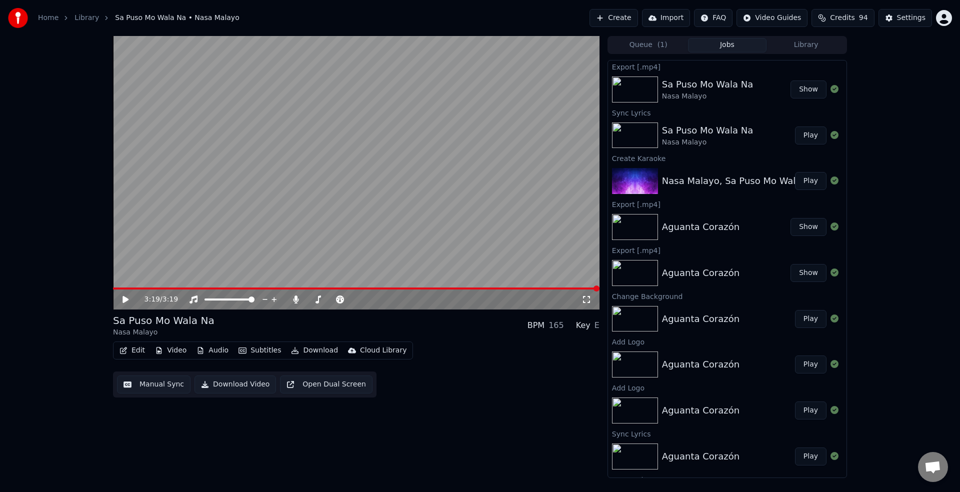 This screenshot has height=492, width=960. What do you see at coordinates (911, 18) in the screenshot?
I see `div: Settings` at bounding box center [911, 18].